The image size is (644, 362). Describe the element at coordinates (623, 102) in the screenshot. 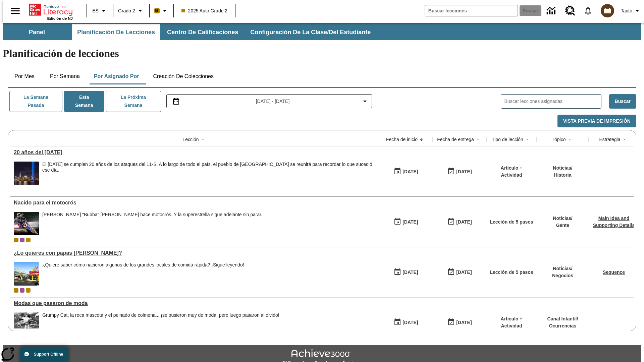

I see `button: Buscar` at that location.